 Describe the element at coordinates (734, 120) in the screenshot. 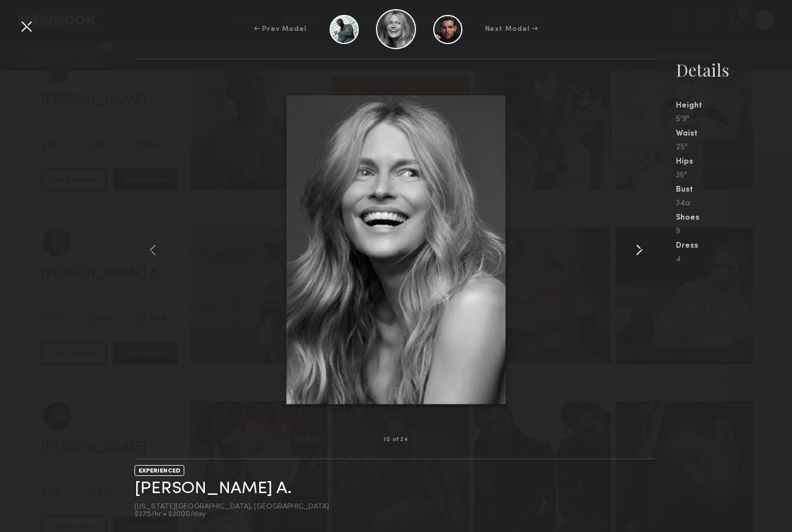

I see `div: 5'9"` at that location.